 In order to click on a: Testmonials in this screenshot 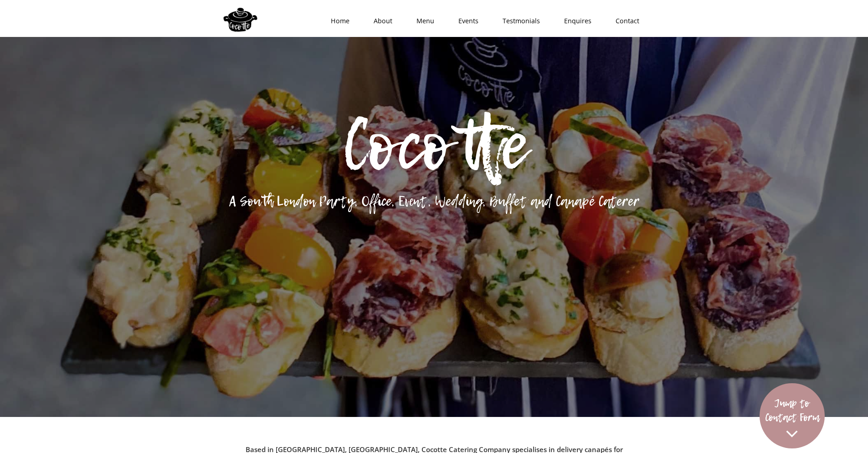, I will do `click(518, 21)`.